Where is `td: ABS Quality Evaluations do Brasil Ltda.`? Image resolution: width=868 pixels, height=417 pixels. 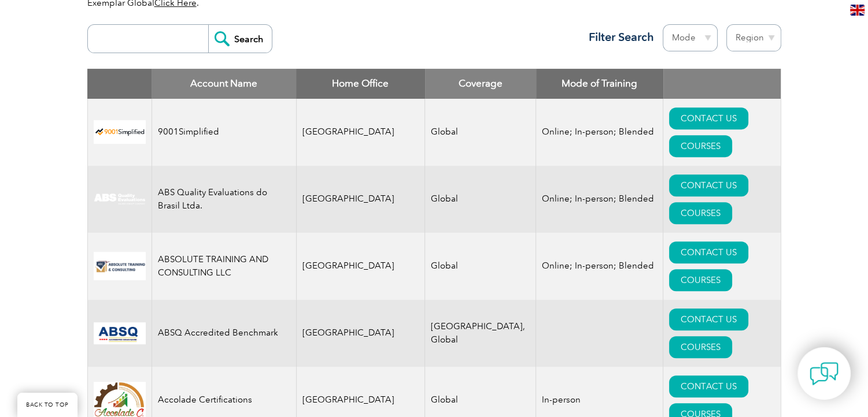 td: ABS Quality Evaluations do Brasil Ltda. is located at coordinates (224, 200).